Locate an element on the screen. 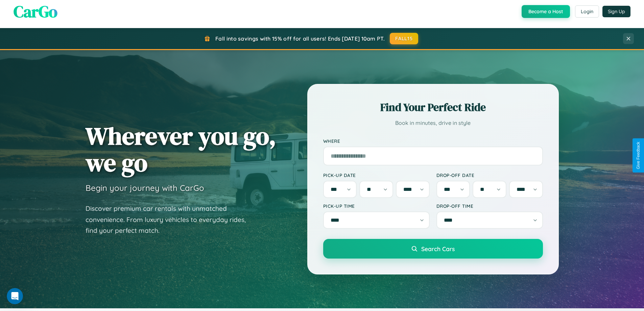 The height and width of the screenshot is (311, 644). span: Search Cars is located at coordinates (438, 249).